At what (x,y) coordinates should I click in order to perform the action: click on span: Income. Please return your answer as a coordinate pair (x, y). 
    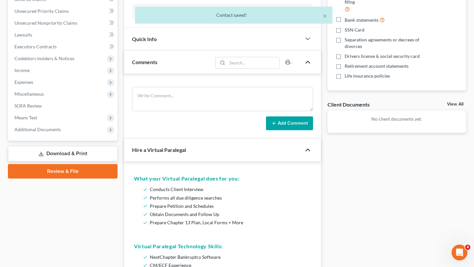
    Looking at the image, I should click on (22, 70).